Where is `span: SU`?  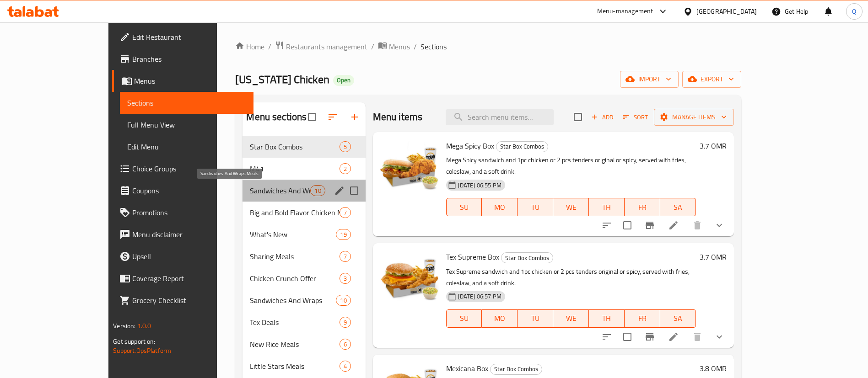
span: SU is located at coordinates (464, 318).